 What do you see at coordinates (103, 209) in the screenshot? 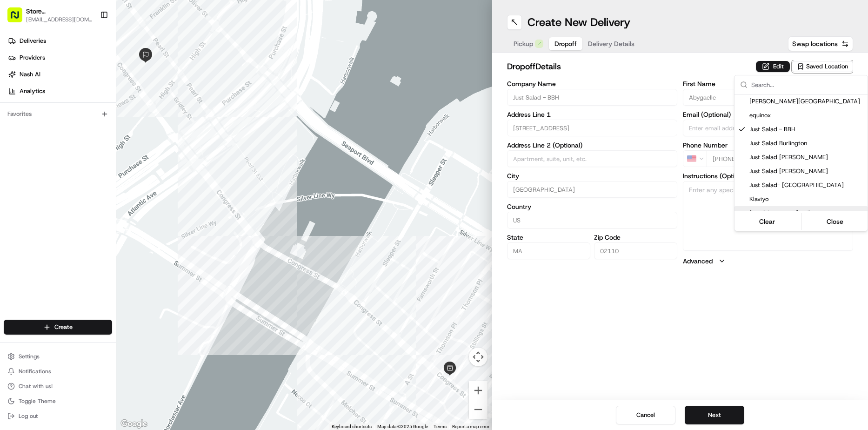
I see `span: Pylon` at bounding box center [103, 209].